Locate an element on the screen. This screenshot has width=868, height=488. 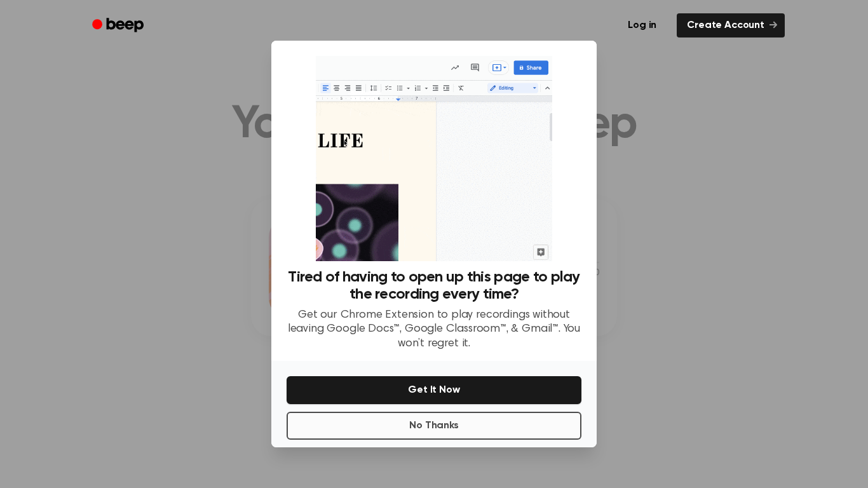
button: Get It Now is located at coordinates (434, 390).